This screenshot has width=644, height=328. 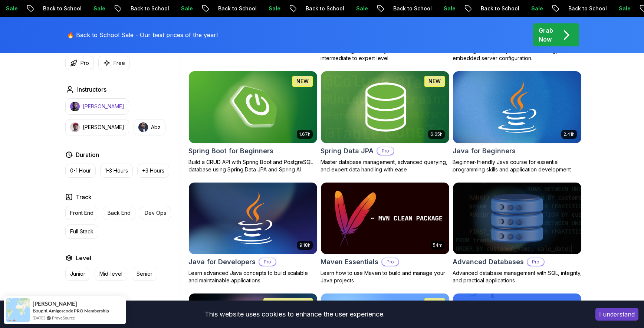 What do you see at coordinates (253, 107) in the screenshot?
I see `img: Spring Boot for Beginners card` at bounding box center [253, 107].